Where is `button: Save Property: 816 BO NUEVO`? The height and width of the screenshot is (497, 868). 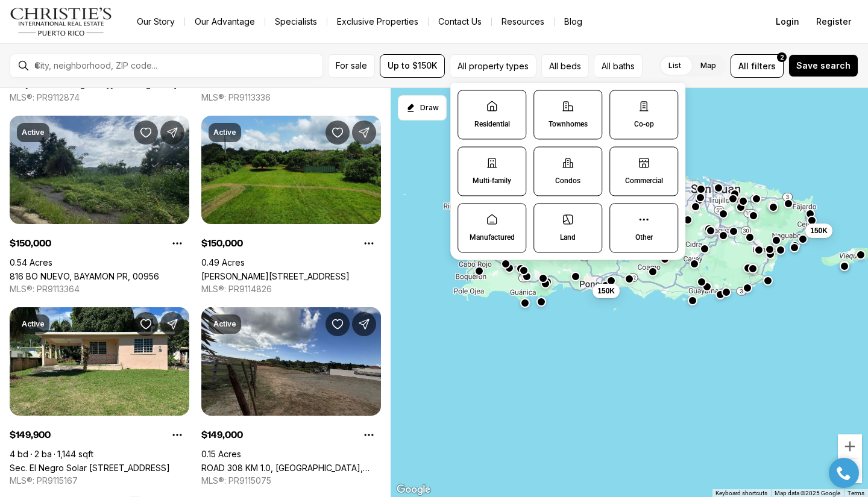
button: Save Property: 816 BO NUEVO is located at coordinates (146, 133).